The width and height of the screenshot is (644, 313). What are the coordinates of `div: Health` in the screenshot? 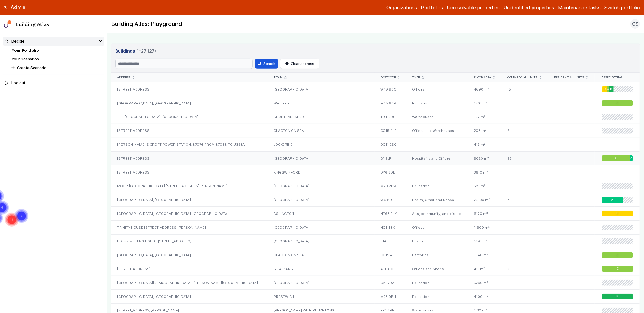 It's located at (437, 242).